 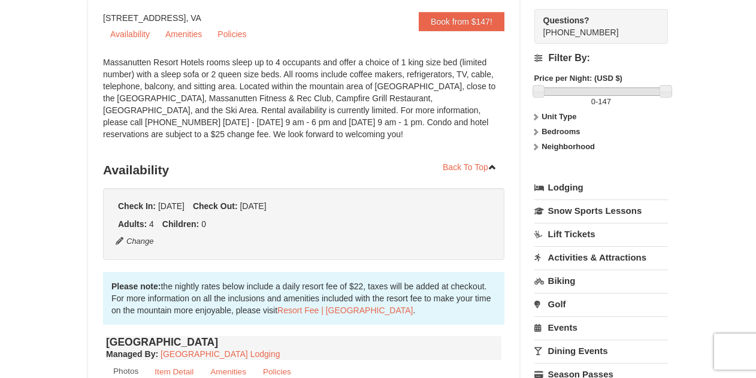 What do you see at coordinates (126, 371) in the screenshot?
I see `small: Photos` at bounding box center [126, 371].